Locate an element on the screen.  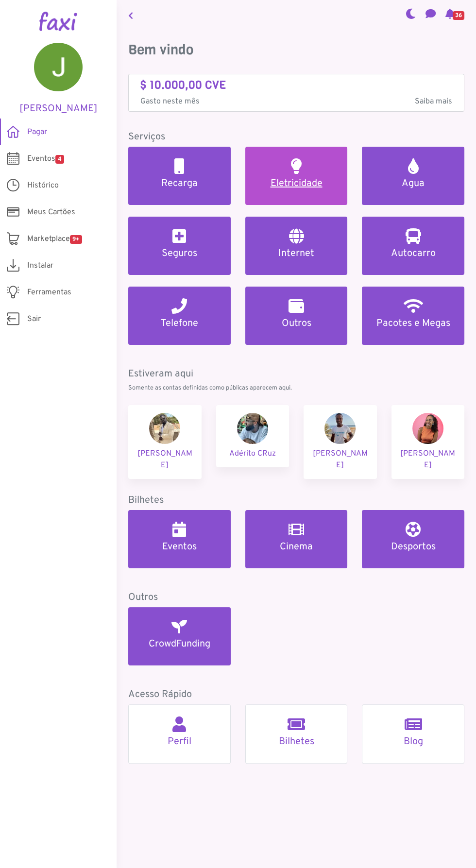
a: Outros is located at coordinates (296, 316).